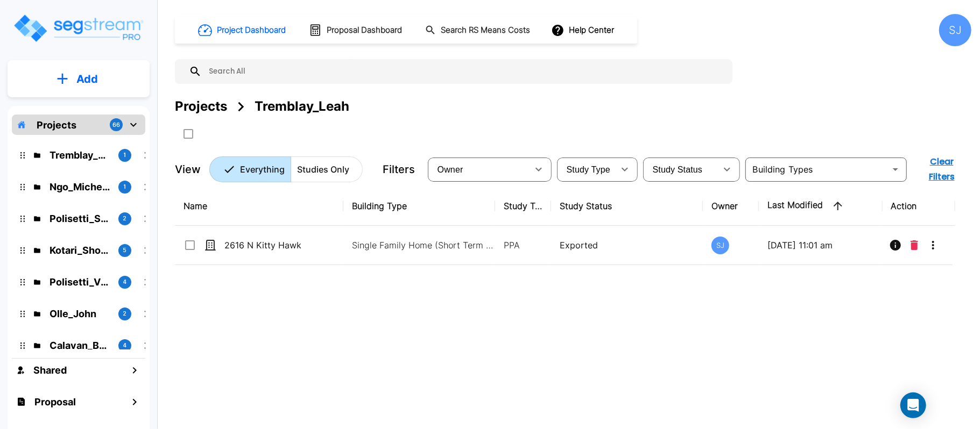 The image size is (980, 429). Describe the element at coordinates (80, 345) in the screenshot. I see `p: Calavan_Brooks` at that location.